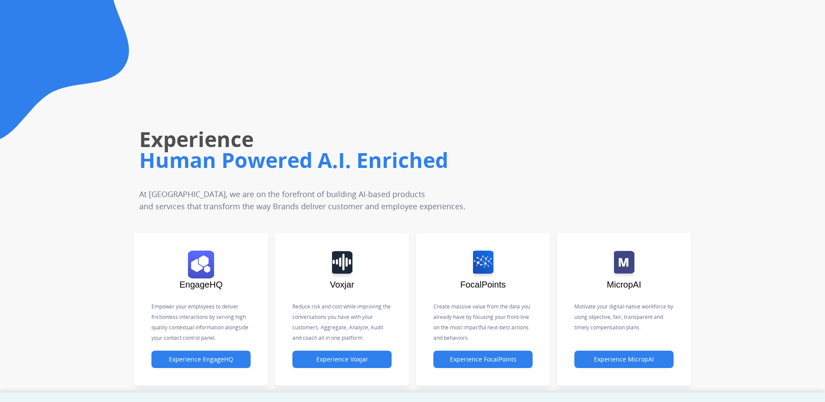 The image size is (825, 402). I want to click on a: Experience MicropAI, so click(624, 360).